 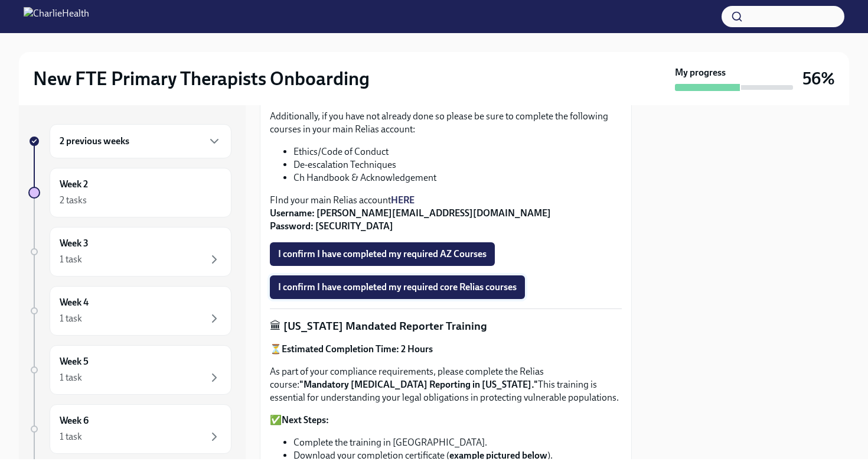 What do you see at coordinates (95, 141) in the screenshot?
I see `h6: 2 previous weeks` at bounding box center [95, 141].